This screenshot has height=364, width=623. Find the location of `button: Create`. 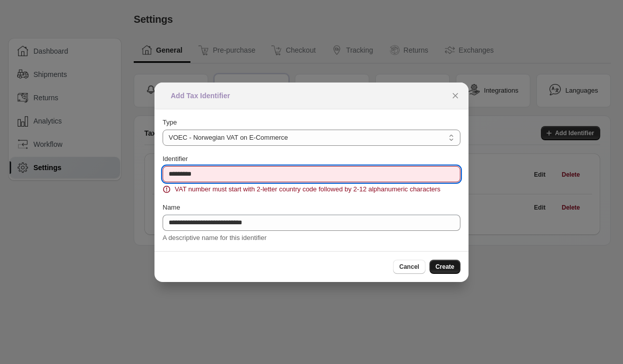

button: Create is located at coordinates (444, 267).